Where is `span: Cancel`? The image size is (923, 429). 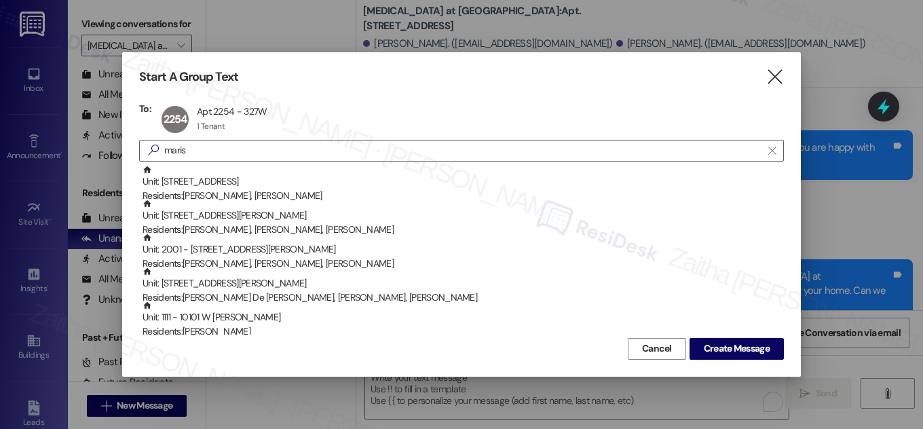 span: Cancel is located at coordinates (657, 348).